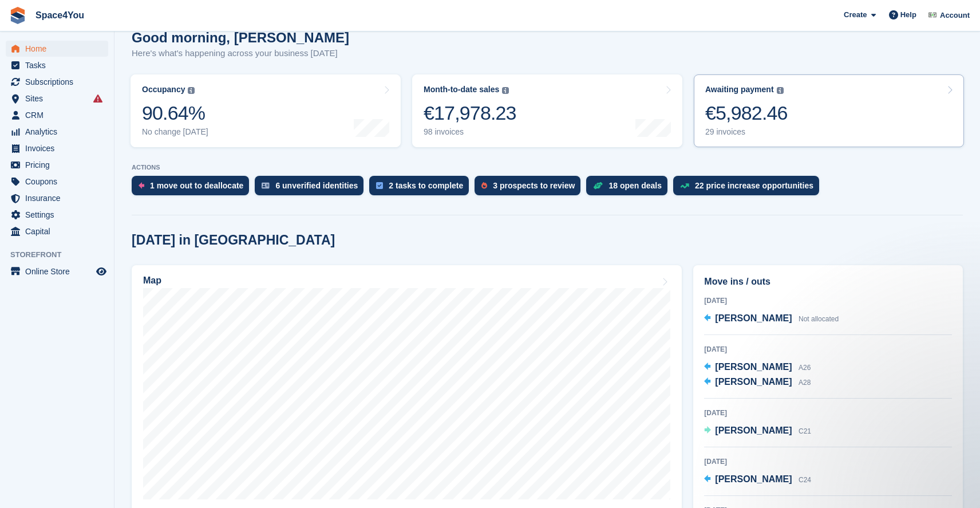  I want to click on a: 1 move out to deallocate, so click(193, 188).